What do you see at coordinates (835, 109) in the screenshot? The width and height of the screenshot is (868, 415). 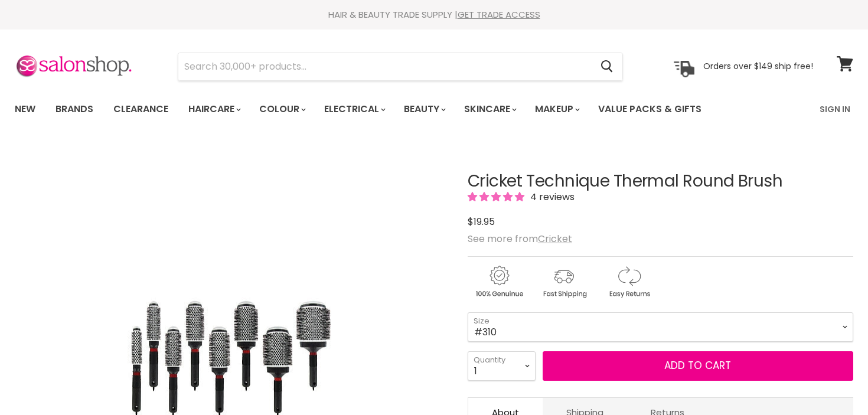 I see `a: Sign In` at bounding box center [835, 109].